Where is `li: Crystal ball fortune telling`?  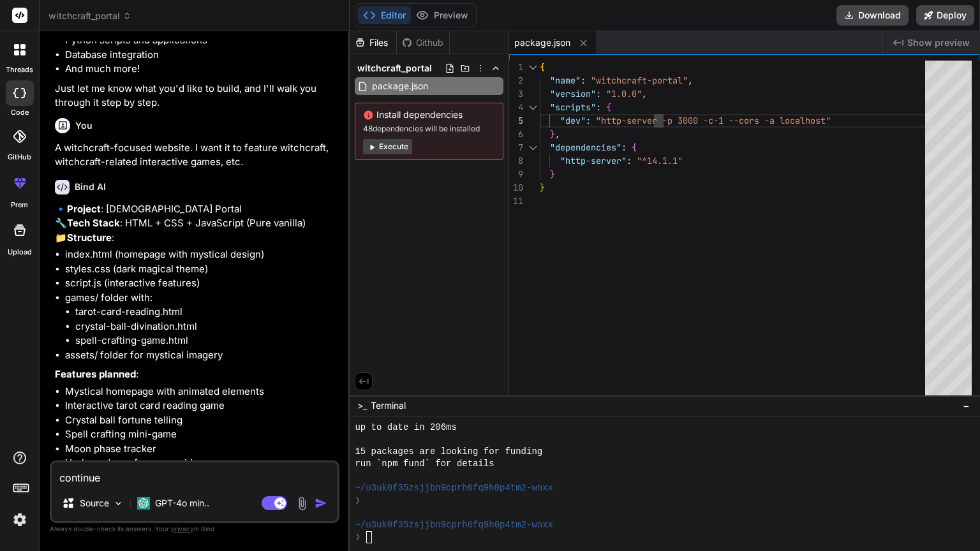
li: Crystal ball fortune telling is located at coordinates (201, 420).